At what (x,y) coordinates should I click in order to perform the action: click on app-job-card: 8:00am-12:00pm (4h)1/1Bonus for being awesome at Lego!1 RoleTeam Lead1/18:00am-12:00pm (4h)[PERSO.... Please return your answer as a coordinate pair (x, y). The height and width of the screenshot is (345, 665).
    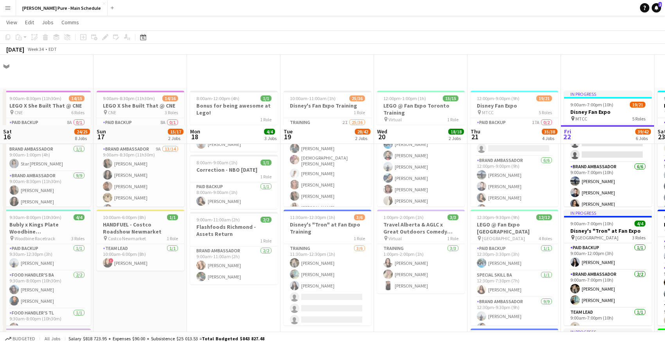
    Looking at the image, I should click on (234, 121).